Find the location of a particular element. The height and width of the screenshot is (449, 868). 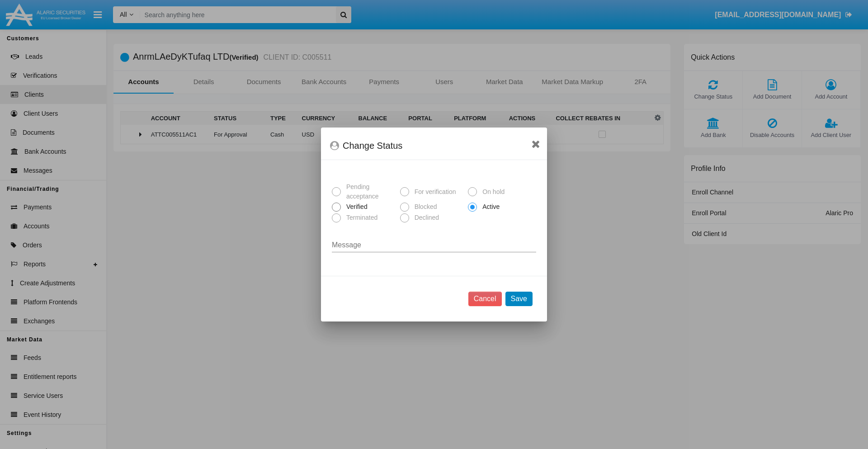

span: Pending acceptance is located at coordinates (368, 192).